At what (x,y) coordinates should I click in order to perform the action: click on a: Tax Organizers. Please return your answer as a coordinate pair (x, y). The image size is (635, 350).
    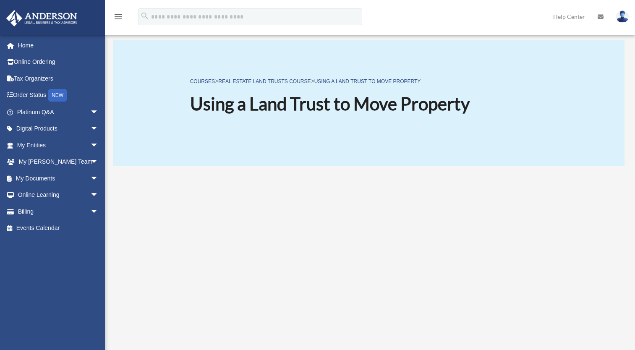
    Looking at the image, I should click on (58, 78).